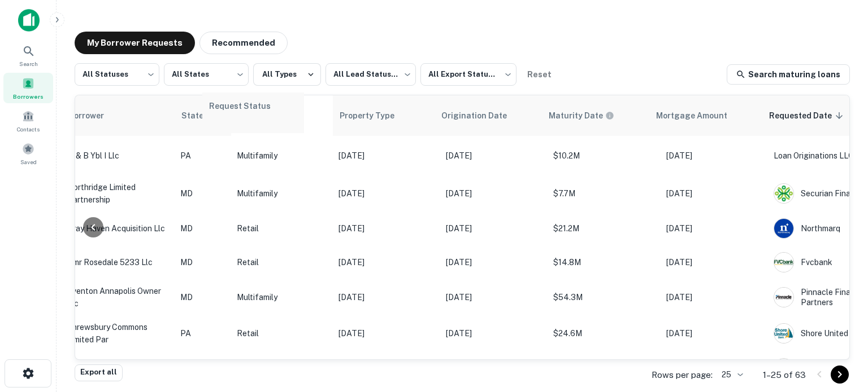 The width and height of the screenshot is (868, 392). What do you see at coordinates (28, 88) in the screenshot?
I see `a: Borrowers` at bounding box center [28, 88].